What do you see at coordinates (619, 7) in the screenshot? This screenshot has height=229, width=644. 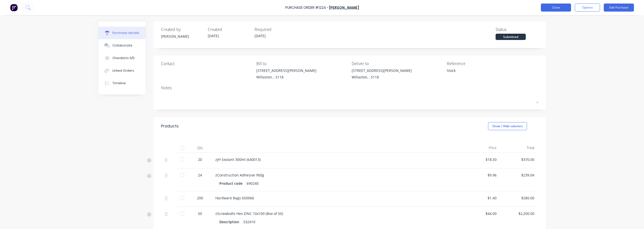 I see `button: Edit Purchase` at bounding box center [619, 7].